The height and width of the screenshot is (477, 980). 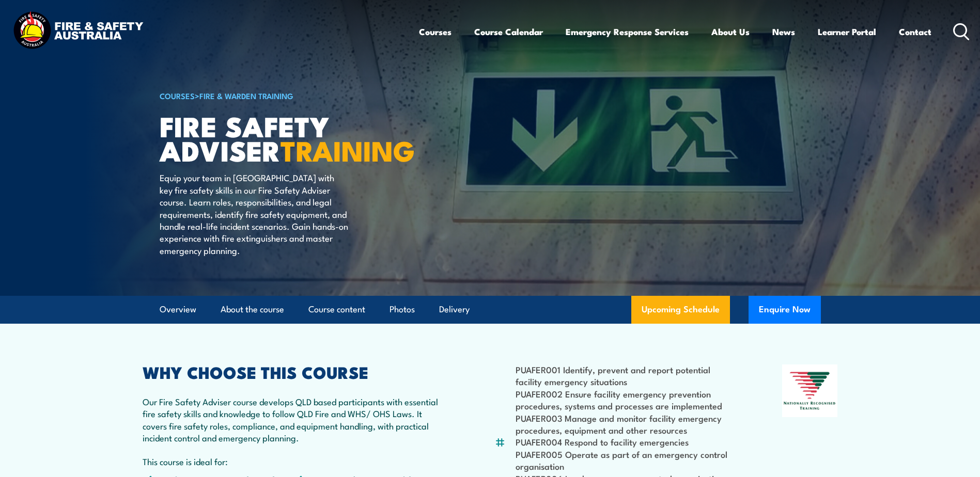 I want to click on a: Learner Portal, so click(x=846, y=32).